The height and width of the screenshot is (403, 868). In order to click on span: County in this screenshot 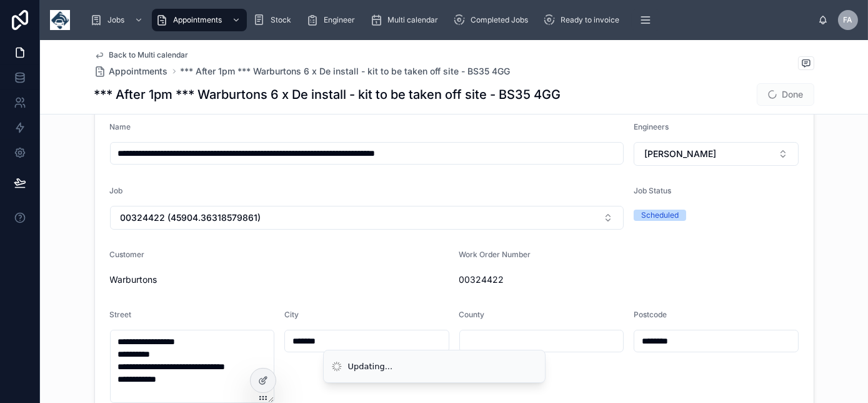, I will do `click(472, 314)`.